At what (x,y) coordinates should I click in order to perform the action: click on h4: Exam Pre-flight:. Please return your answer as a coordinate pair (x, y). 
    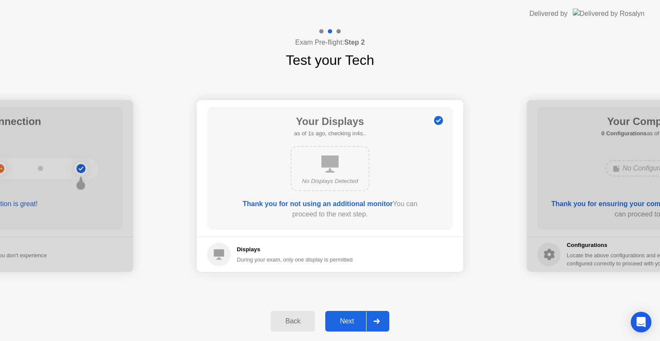
    Looking at the image, I should click on (330, 43).